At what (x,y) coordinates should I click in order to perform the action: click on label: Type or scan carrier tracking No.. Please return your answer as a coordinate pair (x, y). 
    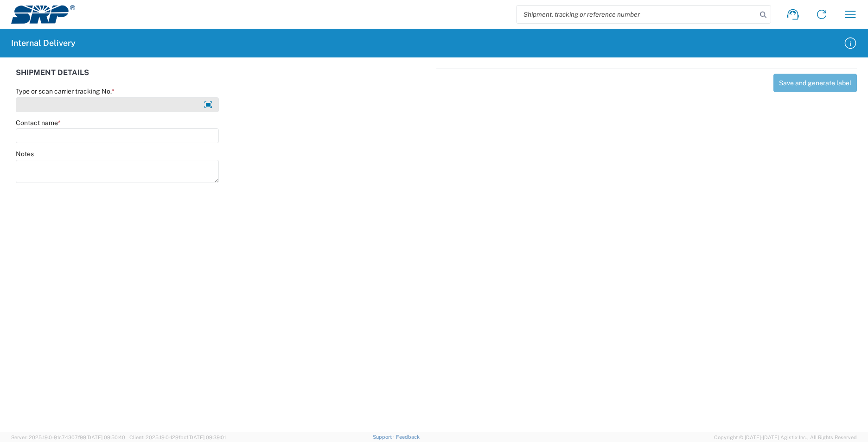
    Looking at the image, I should click on (65, 91).